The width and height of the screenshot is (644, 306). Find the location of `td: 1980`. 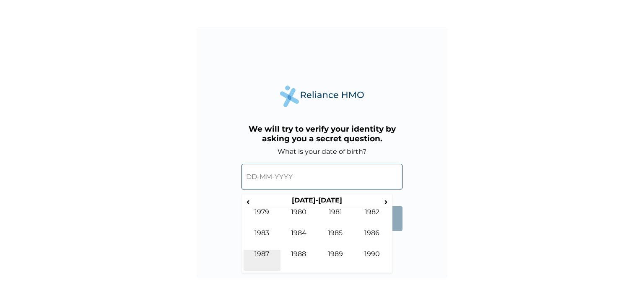

td: 1980 is located at coordinates (299, 219).